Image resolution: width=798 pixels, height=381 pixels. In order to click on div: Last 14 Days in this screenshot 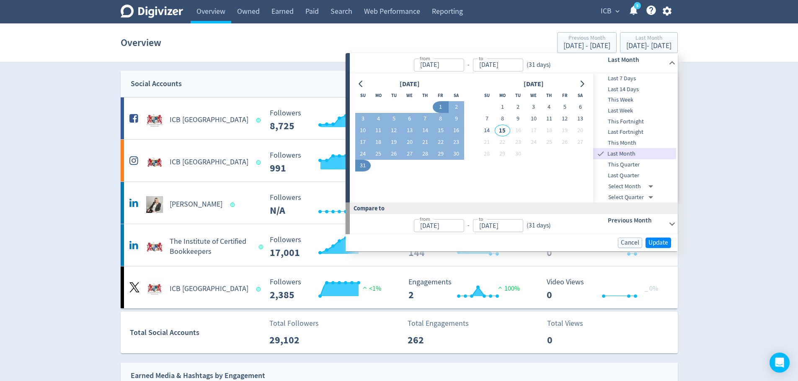, I will do `click(634, 90)`.